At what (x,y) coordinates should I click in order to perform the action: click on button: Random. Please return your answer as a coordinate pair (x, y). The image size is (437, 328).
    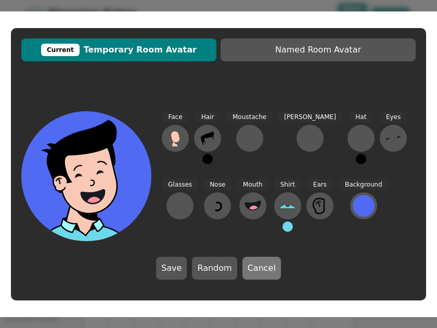
    Looking at the image, I should click on (214, 268).